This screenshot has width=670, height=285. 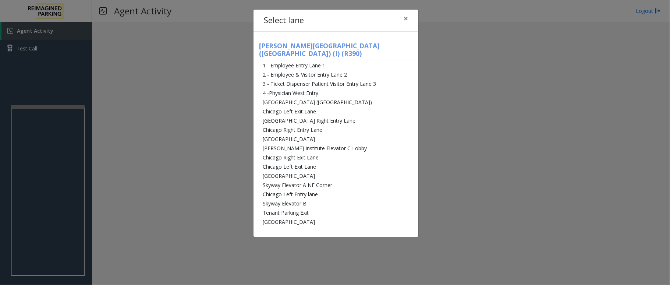 What do you see at coordinates (336, 93) in the screenshot?
I see `li: 4 -Physician West Entry` at bounding box center [336, 93].